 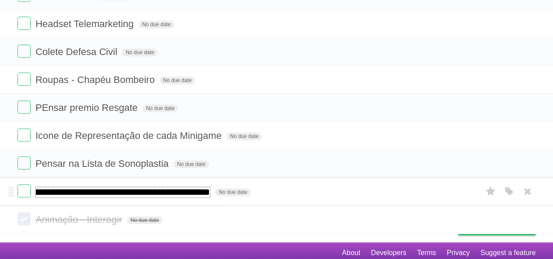 I want to click on span: PEnsar premio Resgate, so click(x=87, y=108).